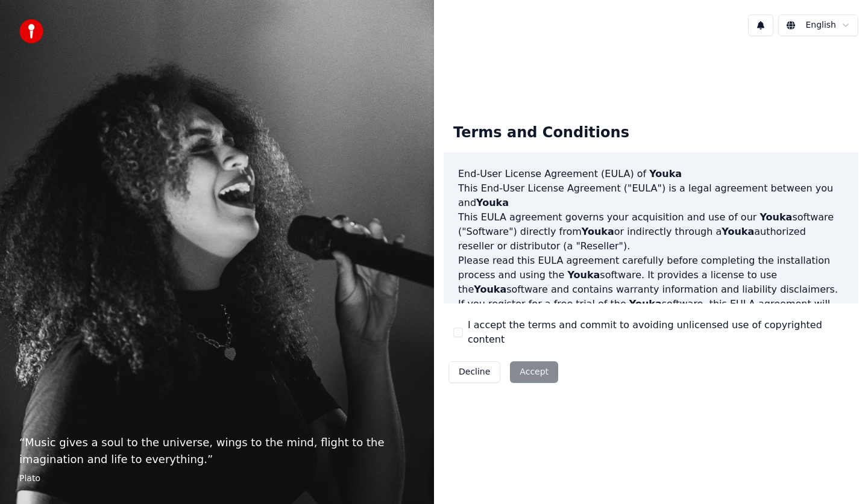  What do you see at coordinates (651, 325) in the screenshot?
I see `p: If you register for a free trial of the software, this EULA agreement will also govern that trial...` at bounding box center [651, 325].